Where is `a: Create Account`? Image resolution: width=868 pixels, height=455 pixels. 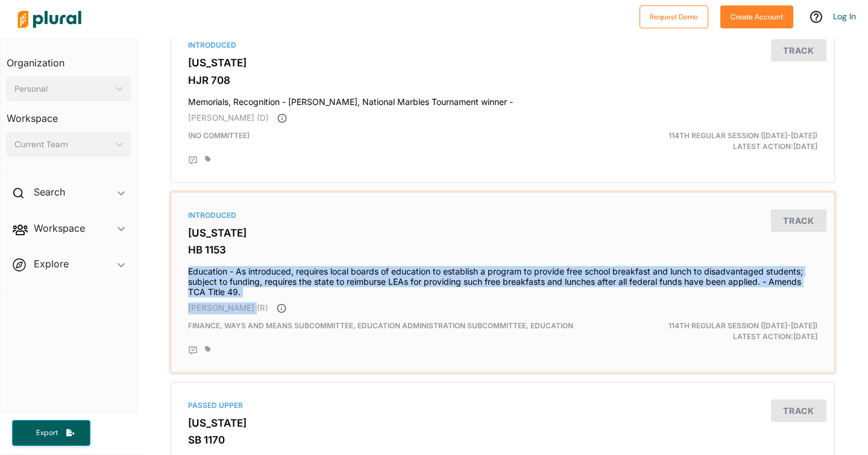 a: Create Account is located at coordinates (757, 15).